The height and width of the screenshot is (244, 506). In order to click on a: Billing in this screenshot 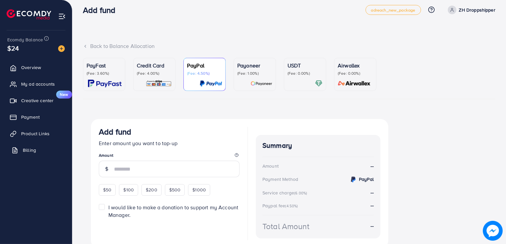, I will do `click(36, 150)`.